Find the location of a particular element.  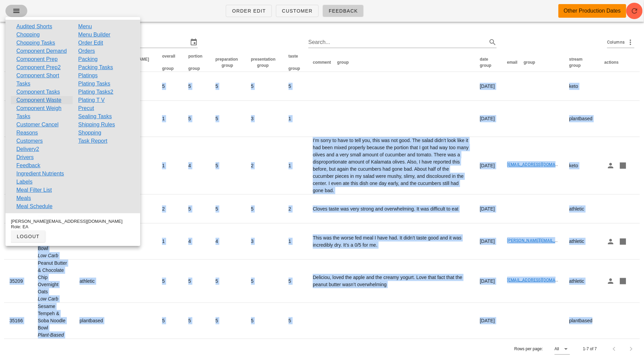

span: stream is located at coordinates (575, 60).